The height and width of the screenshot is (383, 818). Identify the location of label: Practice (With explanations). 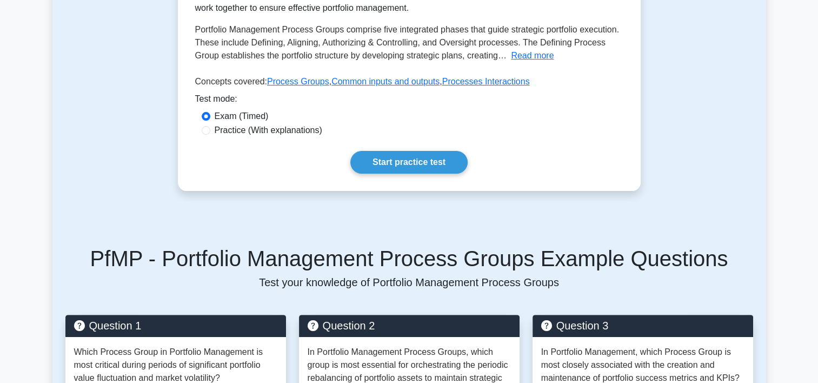
(268, 130).